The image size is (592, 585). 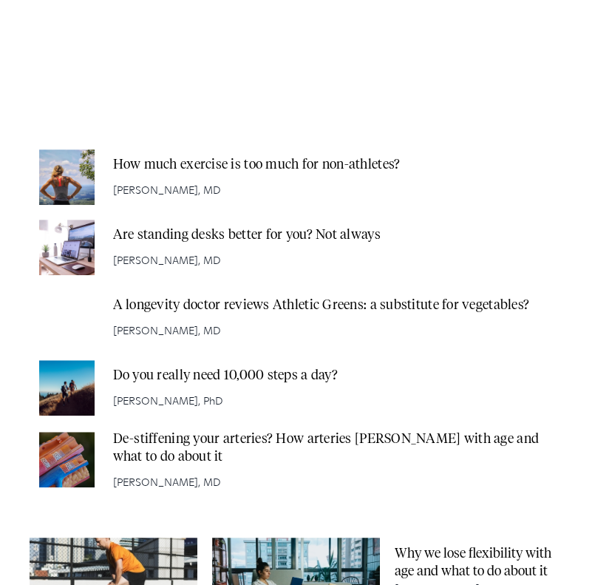 I want to click on h4: Do you really need 10,000 steps a day?, so click(x=226, y=376).